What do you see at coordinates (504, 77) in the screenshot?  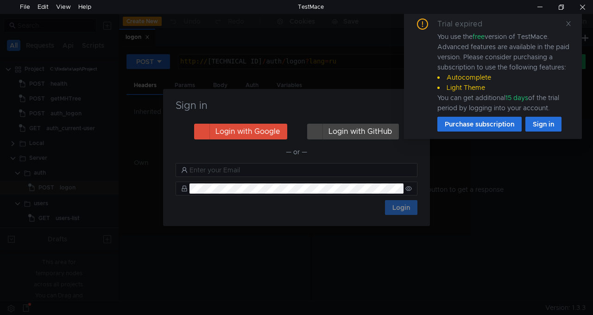 I see `li: Autocomplete` at bounding box center [504, 77].